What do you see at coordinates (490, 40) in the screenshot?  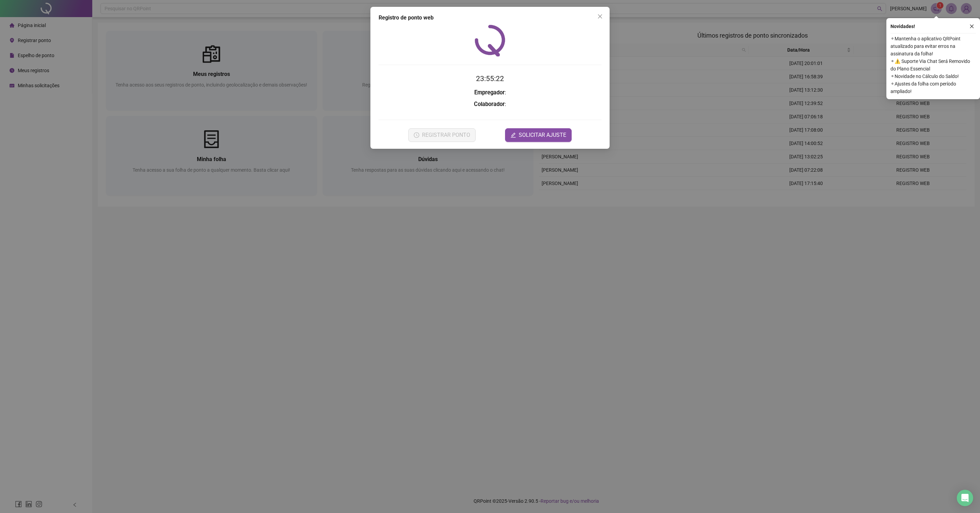 I see `img: QRPoint` at bounding box center [490, 40].